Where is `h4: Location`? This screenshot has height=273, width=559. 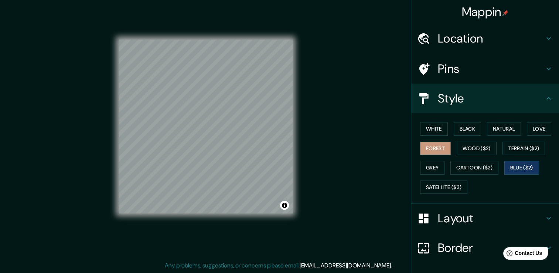 h4: Location is located at coordinates (491, 38).